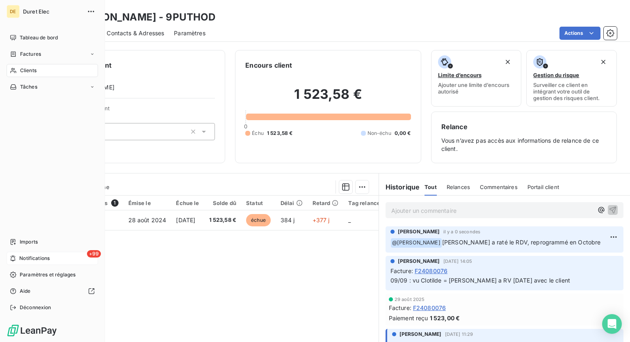 Image resolution: width=630 pixels, height=342 pixels. Describe the element at coordinates (147, 203) in the screenshot. I see `div: Émise le` at that location.